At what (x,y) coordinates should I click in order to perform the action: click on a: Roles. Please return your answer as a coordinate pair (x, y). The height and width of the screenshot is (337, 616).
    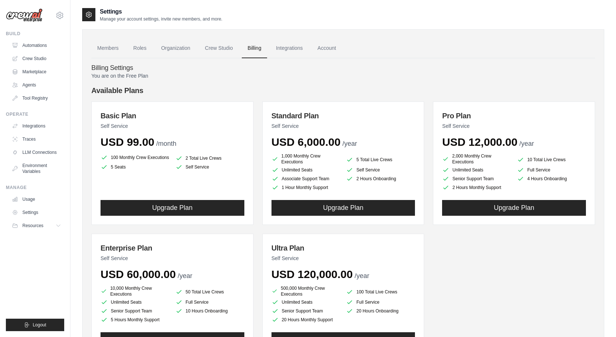
    Looking at the image, I should click on (140, 48).